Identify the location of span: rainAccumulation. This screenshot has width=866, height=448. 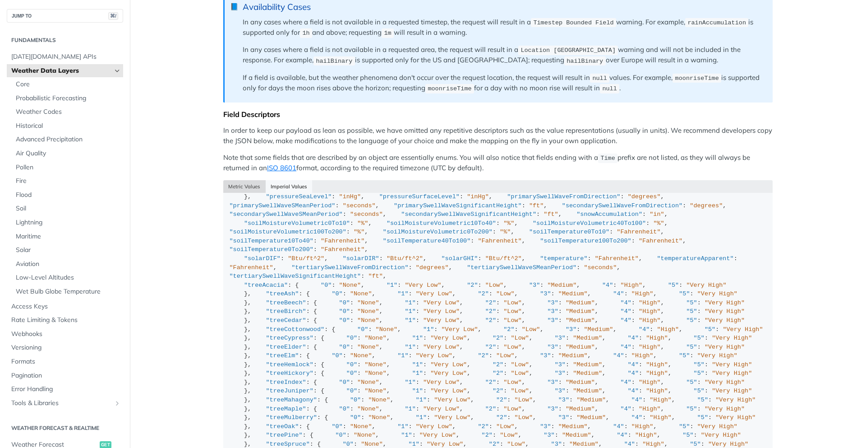
(717, 23).